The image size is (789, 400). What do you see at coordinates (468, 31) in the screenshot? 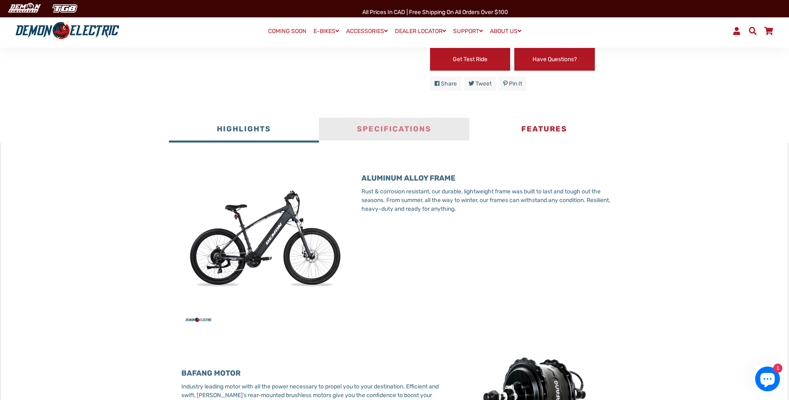
I see `a: SUPPORT` at bounding box center [468, 31].